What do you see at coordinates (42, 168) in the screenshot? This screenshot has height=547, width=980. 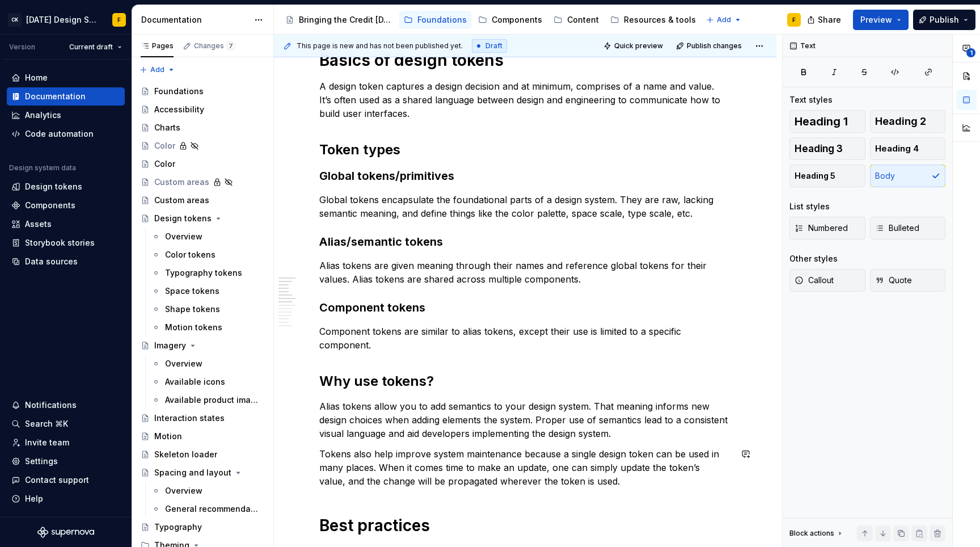 I see `div: Design system data` at bounding box center [42, 168].